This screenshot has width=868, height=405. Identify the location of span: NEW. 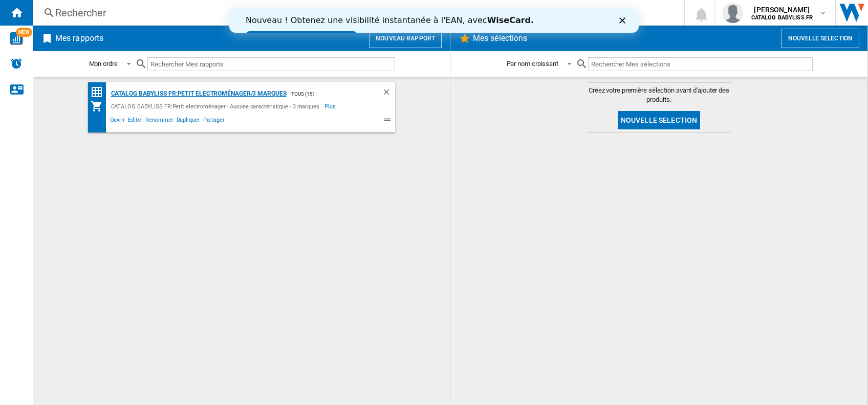
(24, 32).